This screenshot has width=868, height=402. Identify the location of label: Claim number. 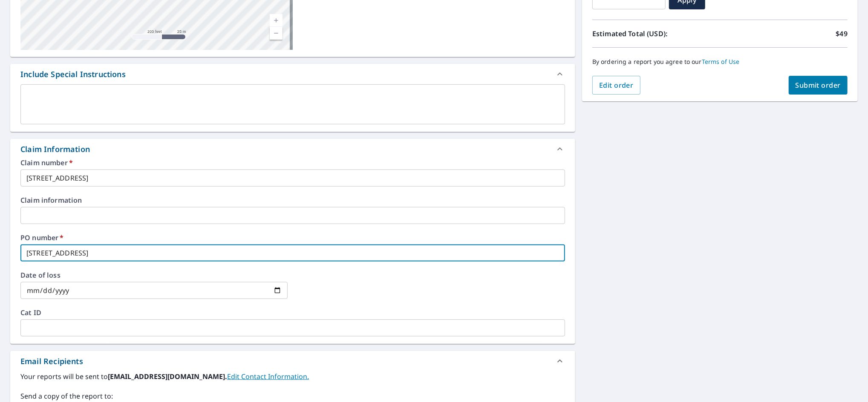
(293, 163).